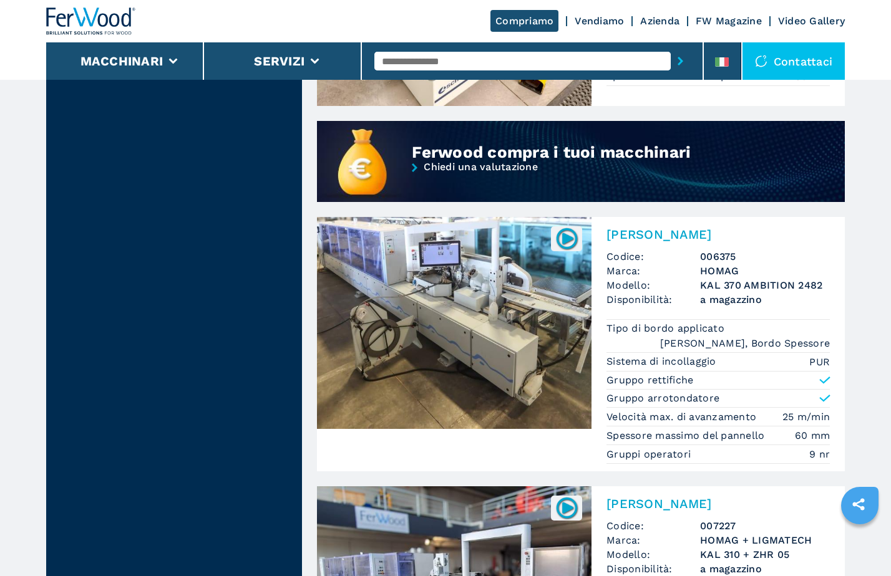  I want to click on p: Velocità max. di avanzamento, so click(683, 417).